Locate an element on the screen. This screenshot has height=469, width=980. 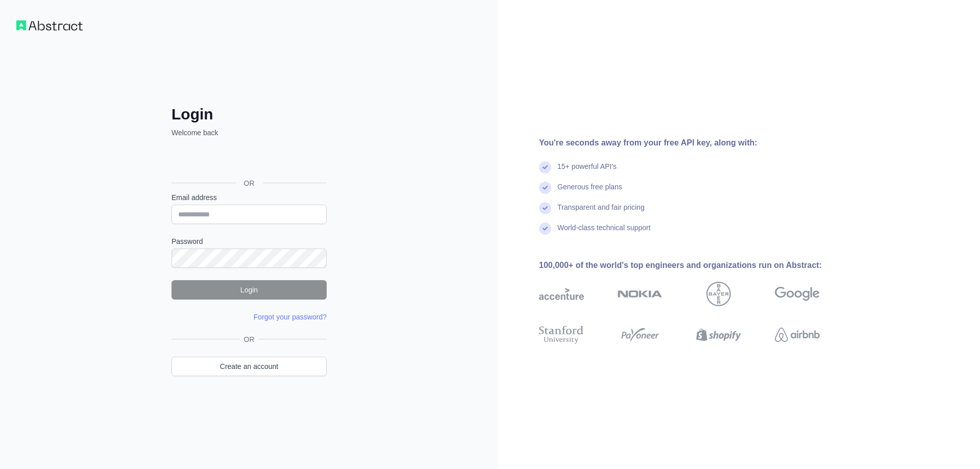
img: bayer is located at coordinates (718, 294).